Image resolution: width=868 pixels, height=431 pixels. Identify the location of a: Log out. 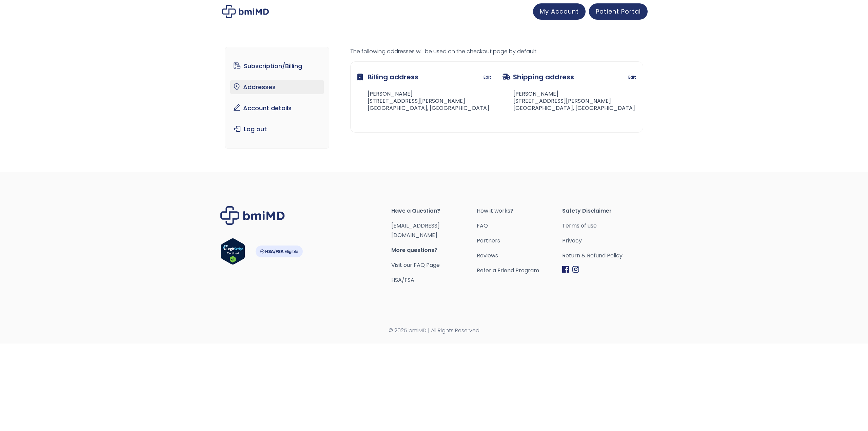
(277, 129).